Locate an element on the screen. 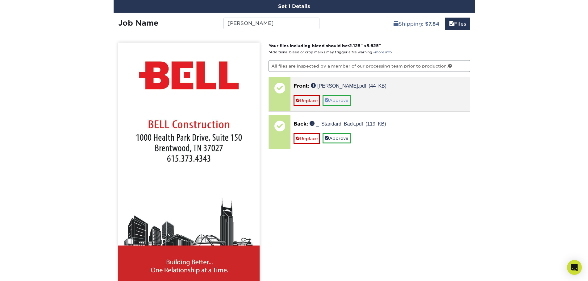 This screenshot has height=281, width=588. a: _ Standard Back.pdf (119 KB) is located at coordinates (348, 123).